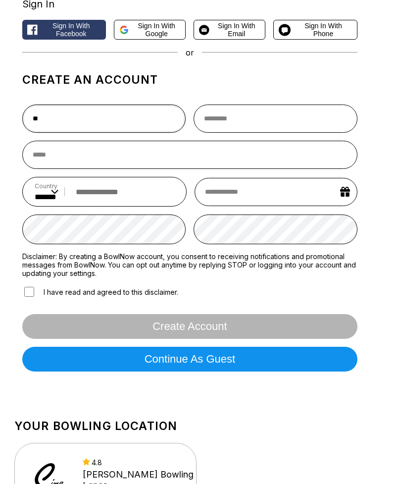 This screenshot has height=484, width=401. What do you see at coordinates (47, 186) in the screenshot?
I see `label: Country` at bounding box center [47, 186].